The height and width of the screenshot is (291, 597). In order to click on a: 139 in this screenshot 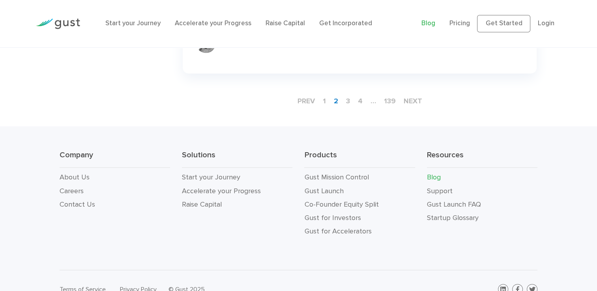, I will do `click(390, 101)`.